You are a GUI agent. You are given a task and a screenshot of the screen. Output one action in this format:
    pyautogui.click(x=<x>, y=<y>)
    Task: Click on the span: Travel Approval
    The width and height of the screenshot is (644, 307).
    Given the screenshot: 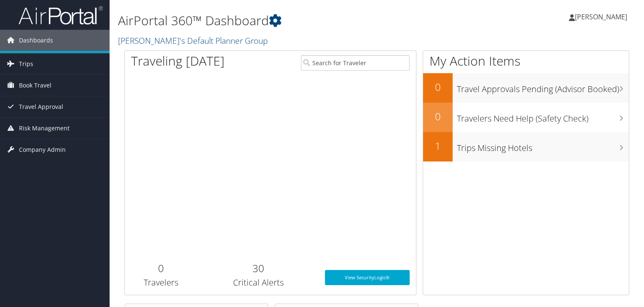 What is the action you would take?
    pyautogui.click(x=41, y=107)
    